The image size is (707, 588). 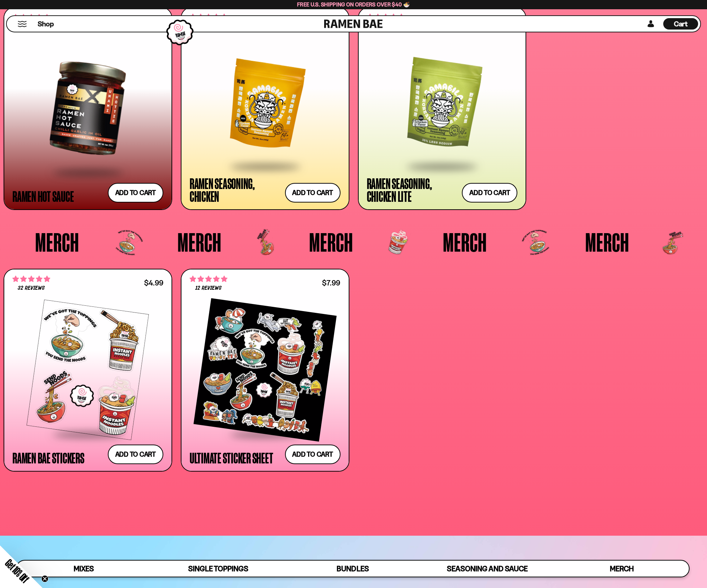 What do you see at coordinates (17, 571) in the screenshot?
I see `span: Get 10% Off` at bounding box center [17, 571].